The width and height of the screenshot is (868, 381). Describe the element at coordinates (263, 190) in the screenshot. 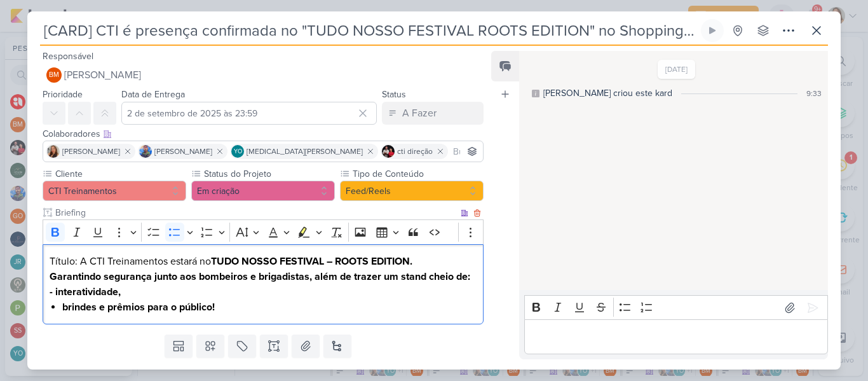

I see `button: Em criação` at that location.